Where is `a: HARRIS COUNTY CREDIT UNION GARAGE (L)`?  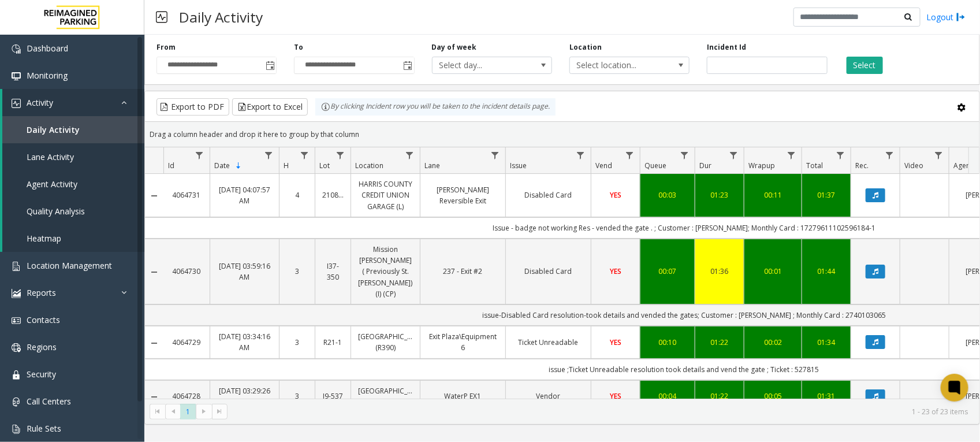
a: HARRIS COUNTY CREDIT UNION GARAGE (L) is located at coordinates (385, 195).